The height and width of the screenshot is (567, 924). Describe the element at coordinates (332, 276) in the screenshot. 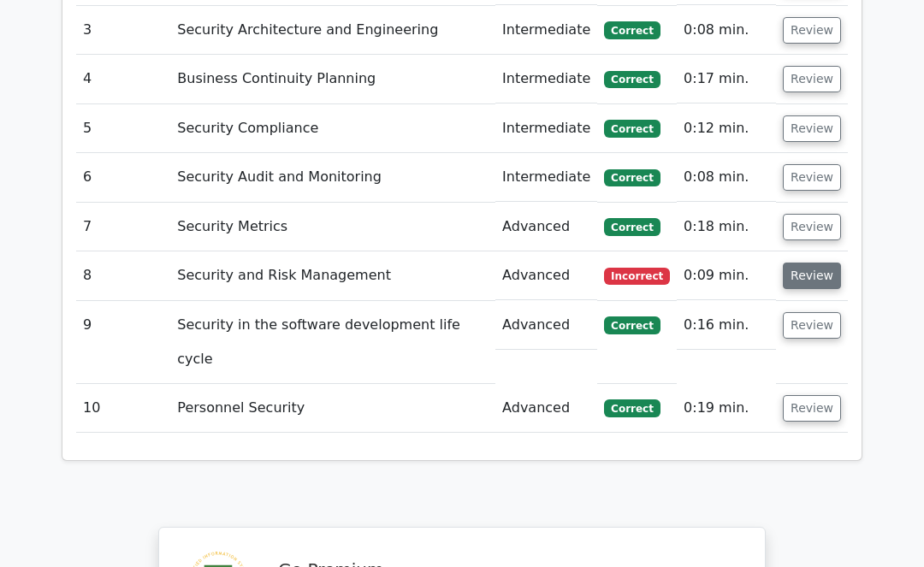

I see `td: Security and Risk Management` at that location.